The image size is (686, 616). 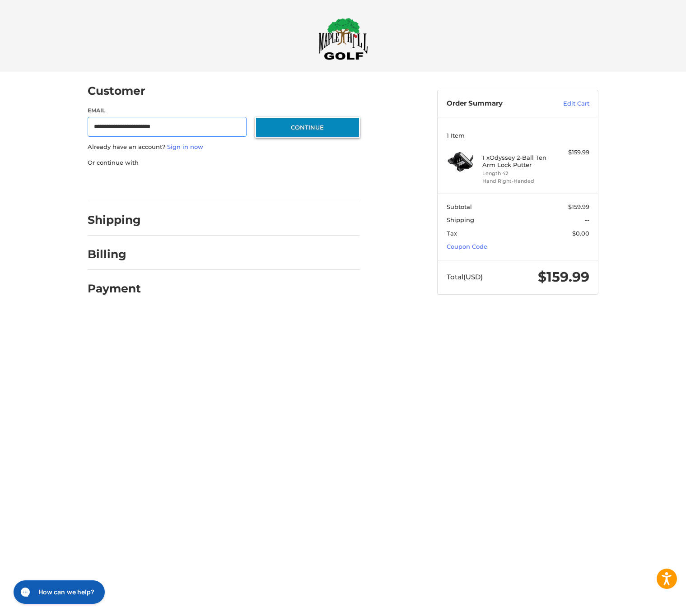 What do you see at coordinates (517, 162) in the screenshot?
I see `h4: 1 x Odyssey 2-Ball Ten Arm Lock Putter` at bounding box center [517, 162].